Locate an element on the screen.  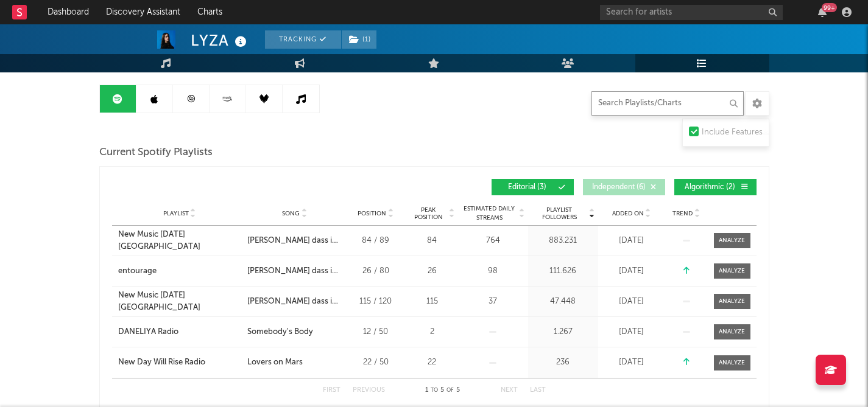
span: ( 1 ) is located at coordinates (358, 40).